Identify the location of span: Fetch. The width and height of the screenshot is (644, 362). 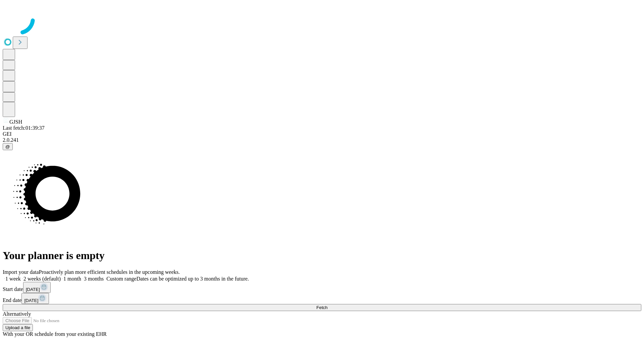
(321, 307).